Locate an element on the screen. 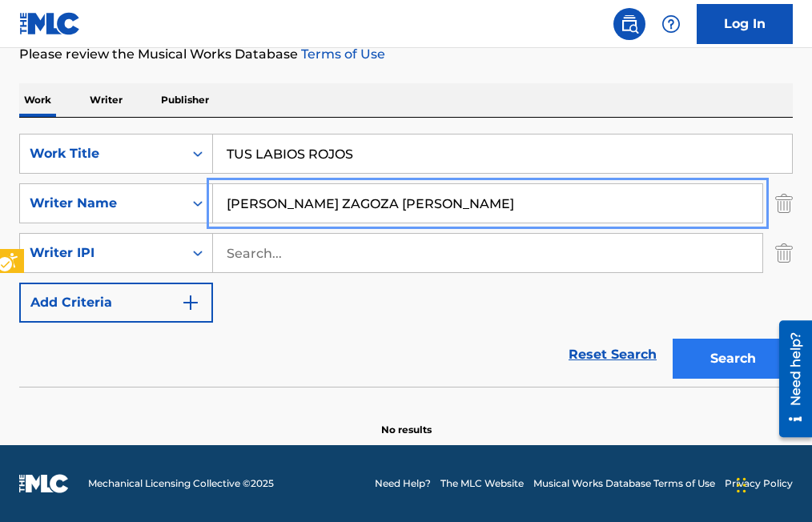  div: Writer Name is located at coordinates (102, 203).